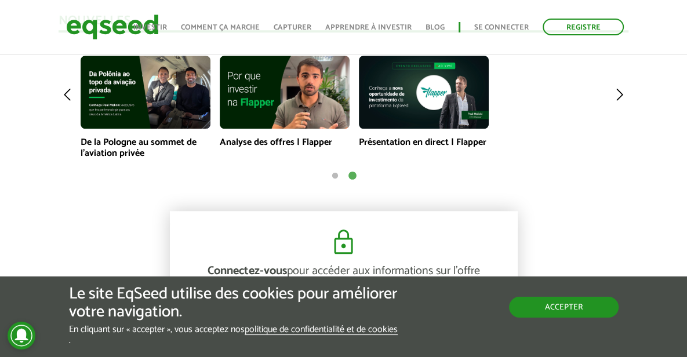  I want to click on a: Registre, so click(583, 27).